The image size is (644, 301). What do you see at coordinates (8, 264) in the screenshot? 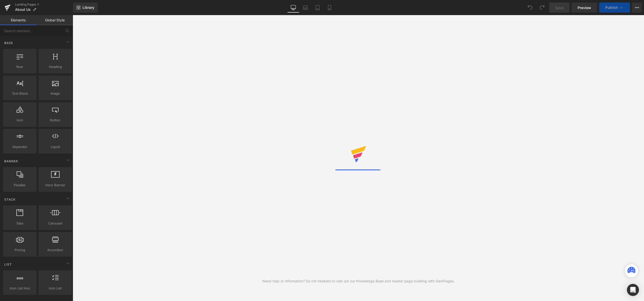
I see `span: List` at bounding box center [8, 264].